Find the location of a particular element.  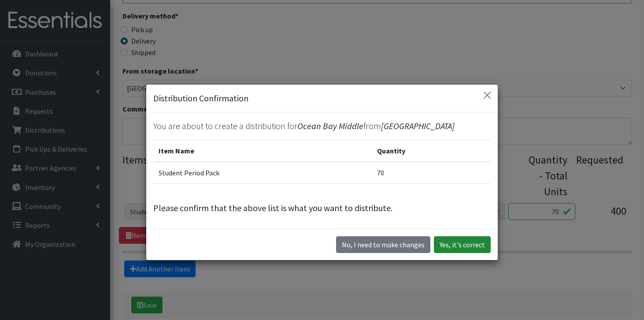

button: Yes, it's correct is located at coordinates (462, 245).